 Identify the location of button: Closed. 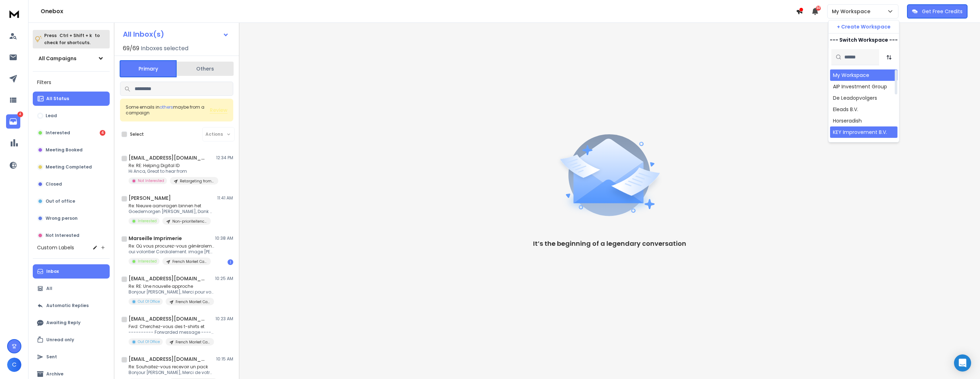
(71, 184).